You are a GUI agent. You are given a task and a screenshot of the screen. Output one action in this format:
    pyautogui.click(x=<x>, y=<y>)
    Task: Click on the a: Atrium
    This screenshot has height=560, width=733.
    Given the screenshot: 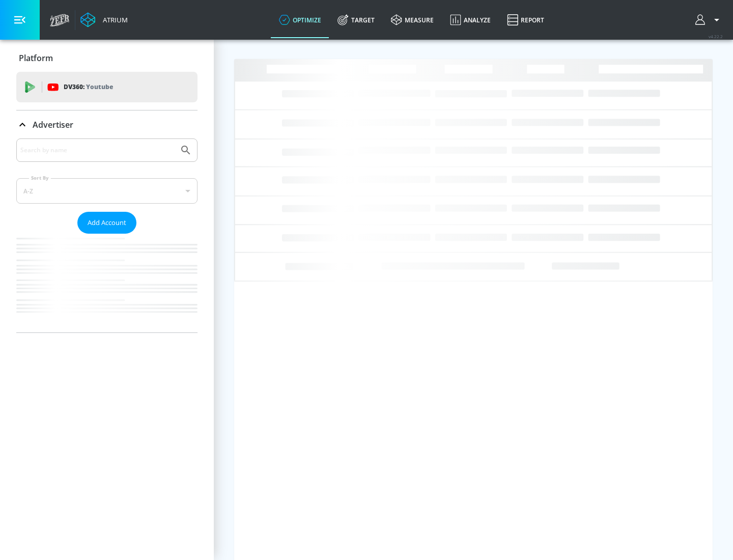 What is the action you would take?
    pyautogui.click(x=104, y=20)
    